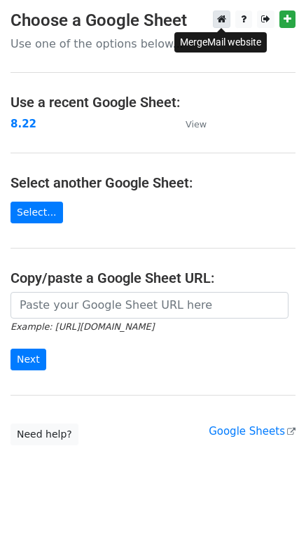 Image resolution: width=306 pixels, height=537 pixels. I want to click on a: Need help?, so click(44, 434).